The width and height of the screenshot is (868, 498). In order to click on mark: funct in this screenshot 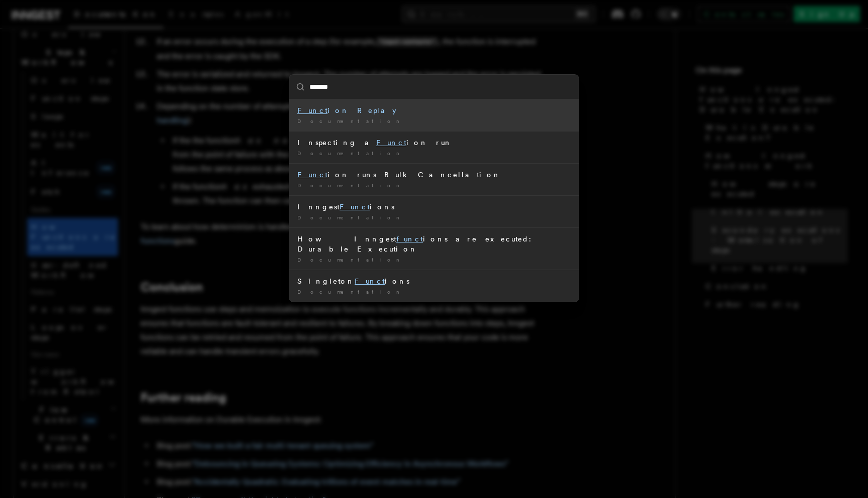, I will do `click(410, 239)`.